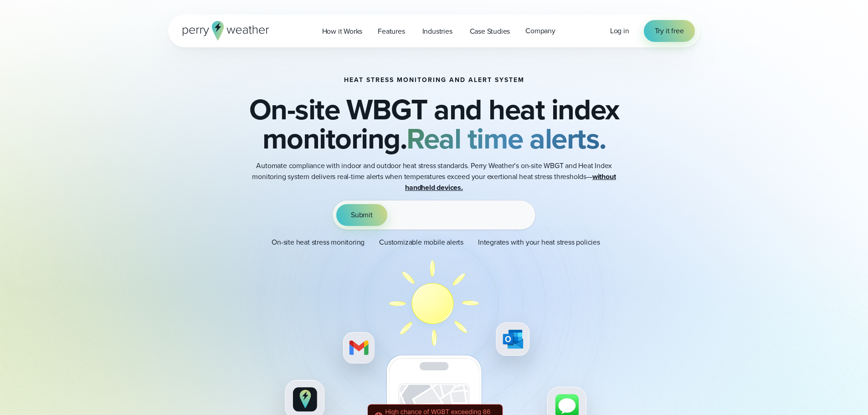 The image size is (868, 415). What do you see at coordinates (342, 32) in the screenshot?
I see `span: How it Works` at bounding box center [342, 32].